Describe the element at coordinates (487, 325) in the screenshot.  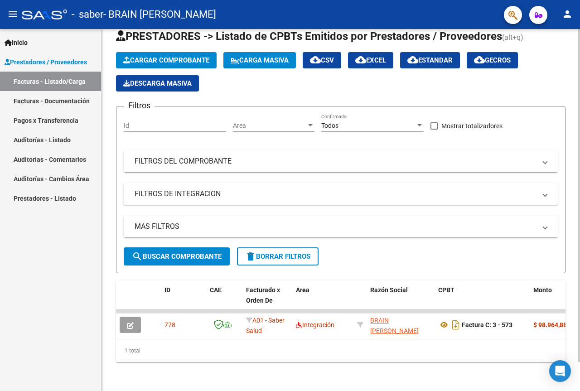
I see `strong: Factura C: 3 - 573` at that location.